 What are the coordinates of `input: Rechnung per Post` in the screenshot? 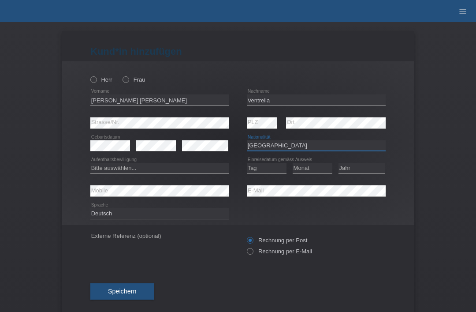 It's located at (250, 242).